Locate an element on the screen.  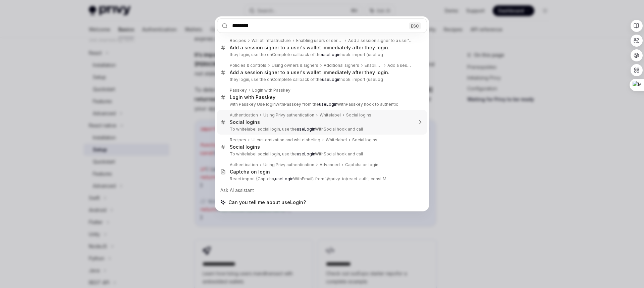
span: Can you tell me about useLogin? is located at coordinates (267, 203).